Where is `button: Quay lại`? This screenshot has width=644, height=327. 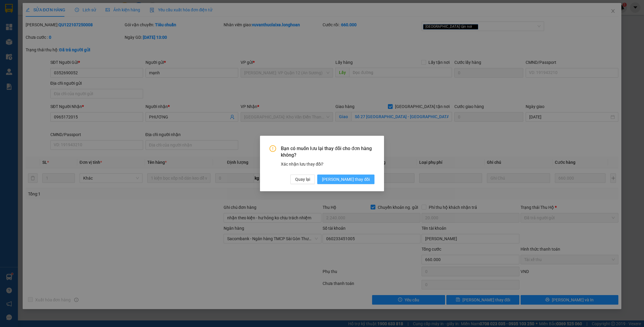 button: Quay lại is located at coordinates (303, 179).